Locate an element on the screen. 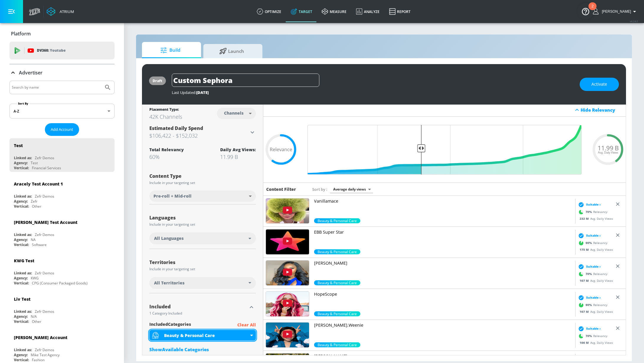 This screenshot has height=363, width=644. span: Pre-roll + Mid-roll is located at coordinates (172, 196).